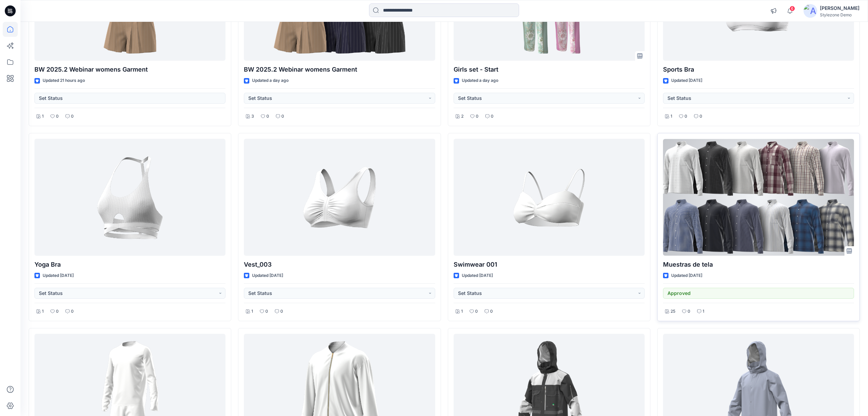  I want to click on p: 3, so click(253, 116).